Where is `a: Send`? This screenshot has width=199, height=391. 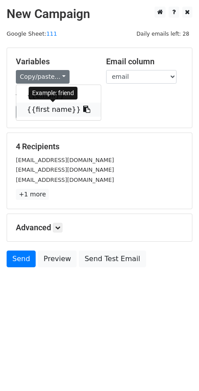 a: Send is located at coordinates (21, 259).